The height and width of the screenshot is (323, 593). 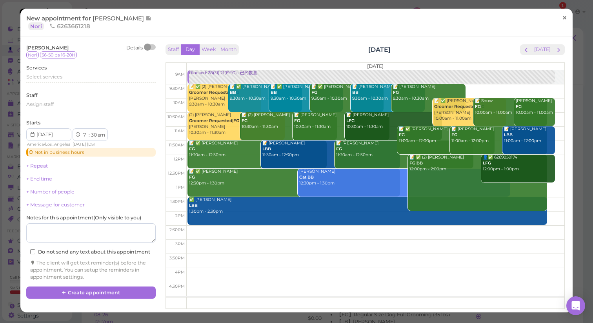 I want to click on div: Details, so click(x=134, y=48).